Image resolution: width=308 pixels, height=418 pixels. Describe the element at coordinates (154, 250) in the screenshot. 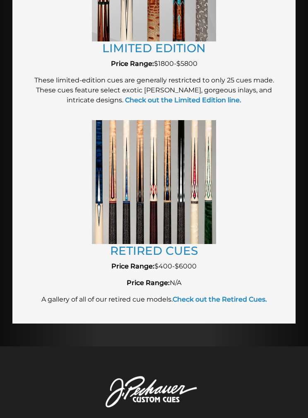

I see `a: RETIRED CUES` at that location.